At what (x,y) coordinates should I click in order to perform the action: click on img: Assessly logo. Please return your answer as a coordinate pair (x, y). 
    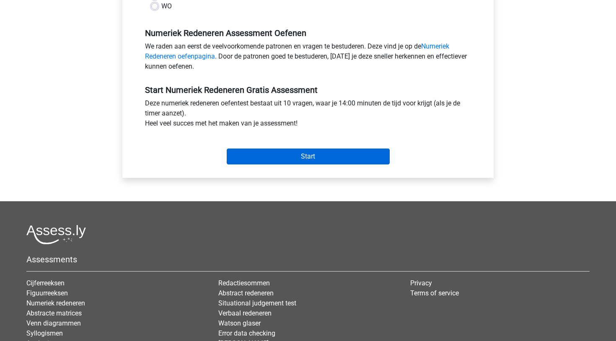
    Looking at the image, I should click on (56, 235).